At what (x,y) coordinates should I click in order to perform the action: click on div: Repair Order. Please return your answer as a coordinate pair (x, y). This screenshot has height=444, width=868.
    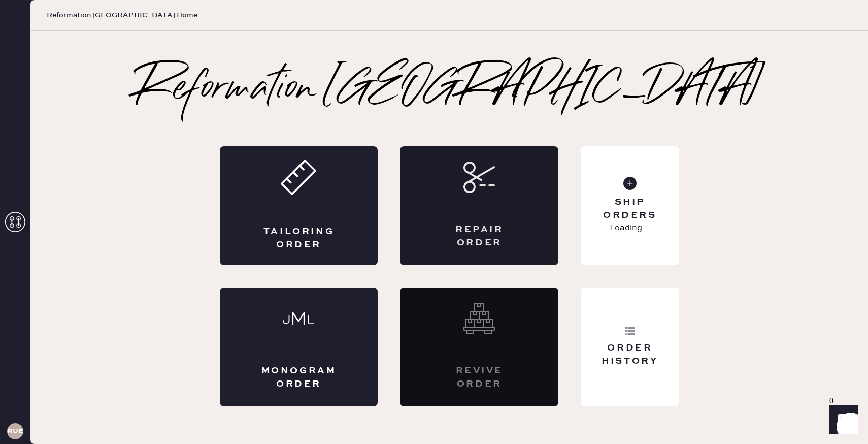
    Looking at the image, I should click on (479, 236).